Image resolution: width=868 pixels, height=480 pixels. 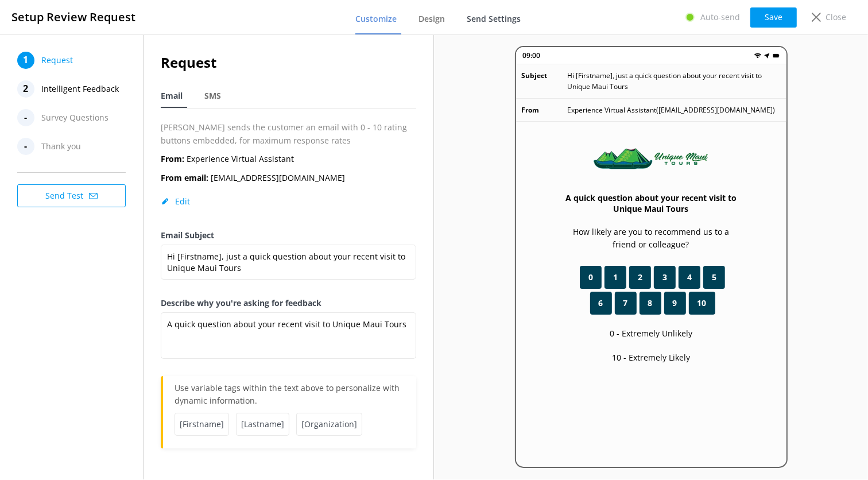 I want to click on b: From:, so click(x=173, y=158).